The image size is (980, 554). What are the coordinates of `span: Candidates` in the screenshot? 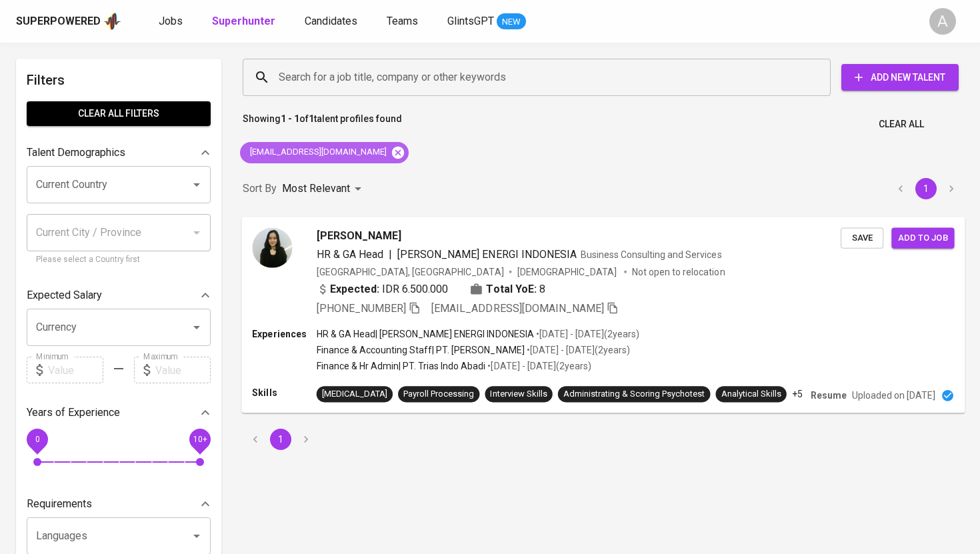 It's located at (331, 21).